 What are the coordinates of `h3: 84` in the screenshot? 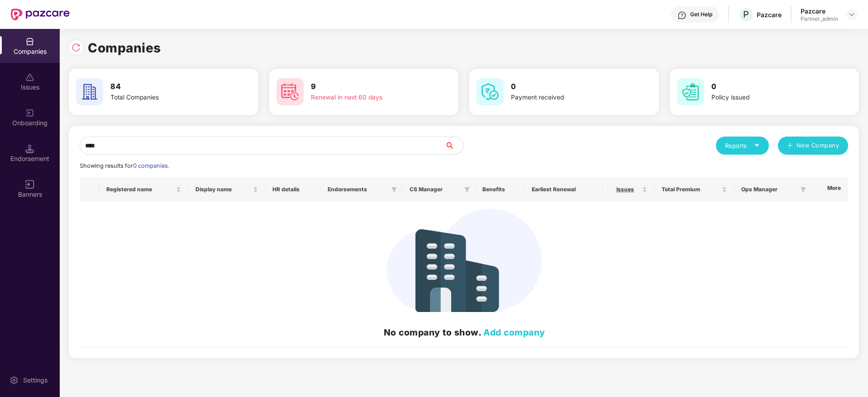 It's located at (168, 87).